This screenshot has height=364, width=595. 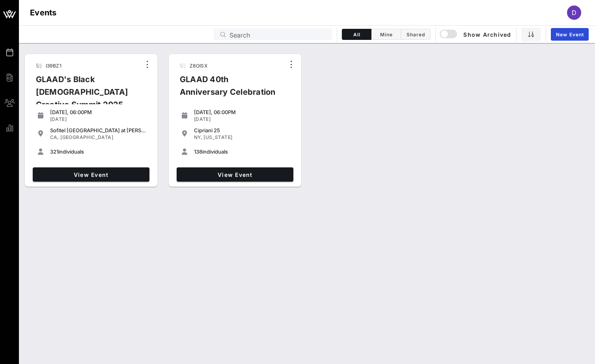 I want to click on button: All, so click(x=357, y=35).